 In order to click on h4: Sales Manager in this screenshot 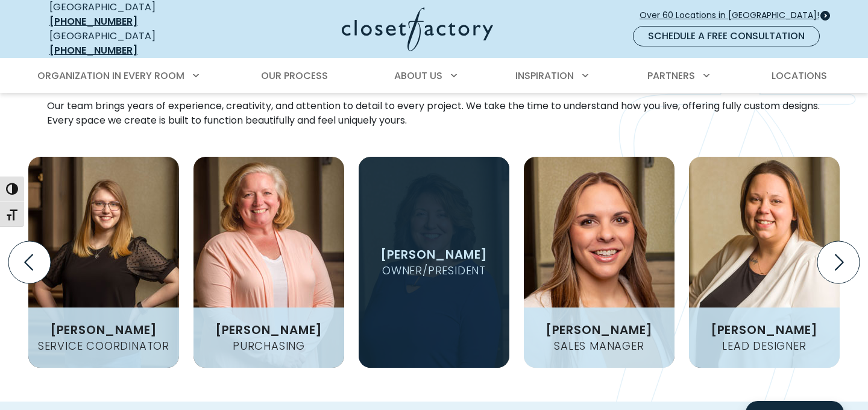, I will do `click(598, 346)`.